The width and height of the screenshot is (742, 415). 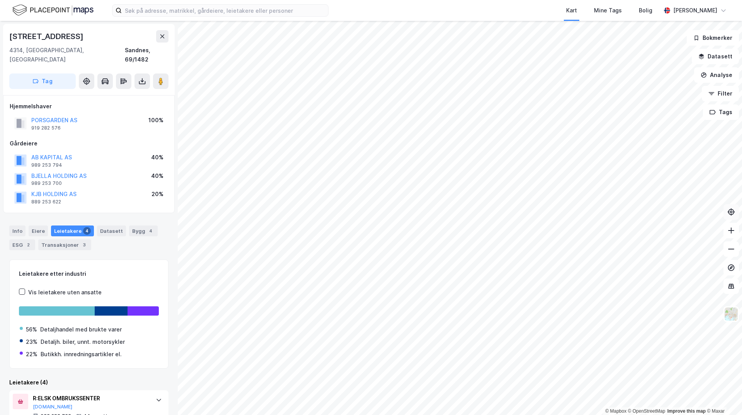 What do you see at coordinates (89, 274) in the screenshot?
I see `div: Leietakere etter industri` at bounding box center [89, 274].